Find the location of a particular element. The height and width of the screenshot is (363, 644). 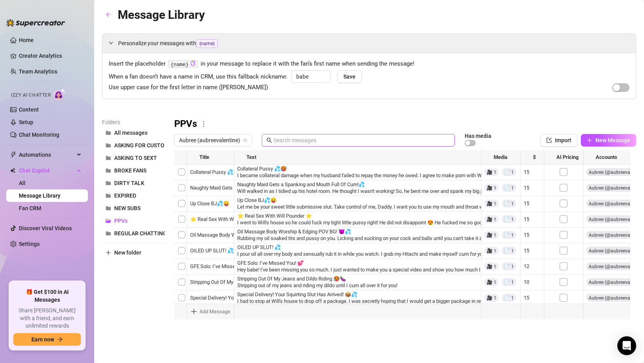

span: ASKING FOR CUSTOMS is located at coordinates (143, 145).